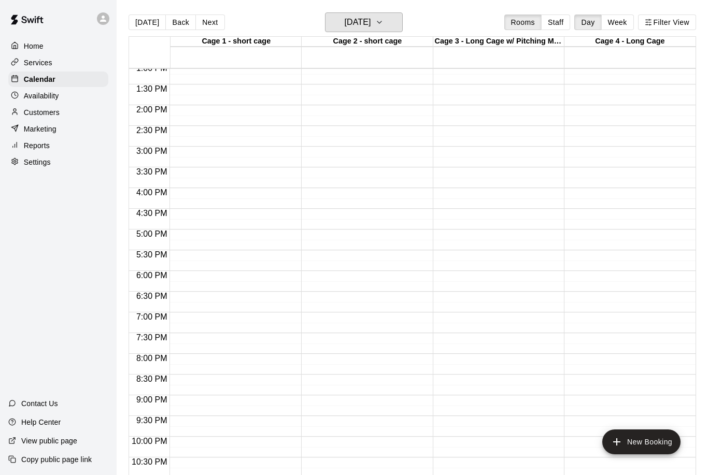 Image resolution: width=708 pixels, height=475 pixels. I want to click on span: 1:30 PM, so click(152, 89).